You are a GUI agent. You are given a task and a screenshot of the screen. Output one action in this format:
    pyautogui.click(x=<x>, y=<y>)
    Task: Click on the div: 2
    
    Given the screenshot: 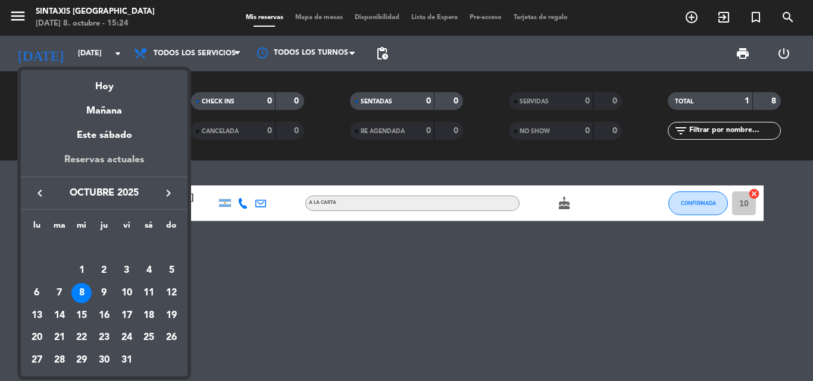 What is the action you would take?
    pyautogui.click(x=104, y=271)
    